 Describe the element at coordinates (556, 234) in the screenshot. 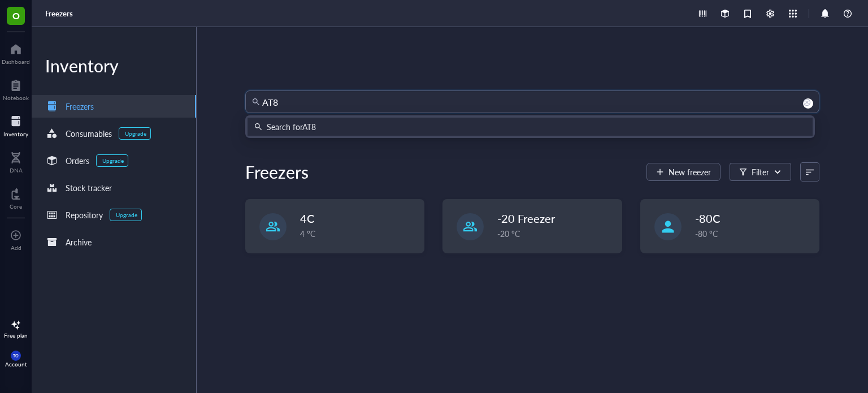

I see `div: -20 °C` at that location.